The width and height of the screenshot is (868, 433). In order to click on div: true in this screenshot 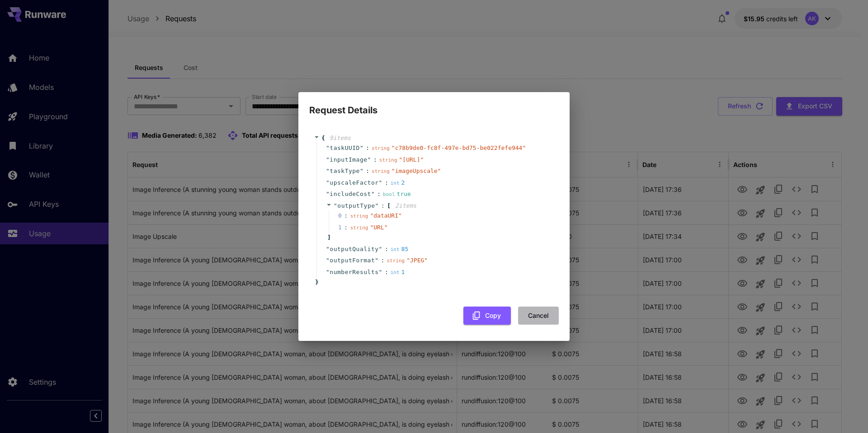, I will do `click(397, 194)`.